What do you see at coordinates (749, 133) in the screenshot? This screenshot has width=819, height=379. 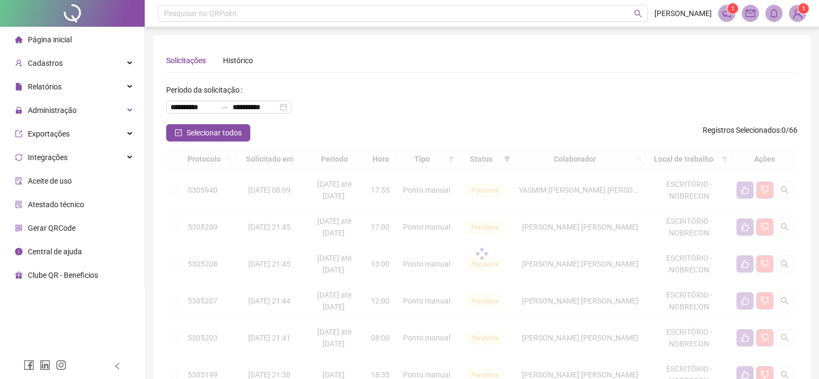 I see `span: : 0 / 66` at bounding box center [749, 133].